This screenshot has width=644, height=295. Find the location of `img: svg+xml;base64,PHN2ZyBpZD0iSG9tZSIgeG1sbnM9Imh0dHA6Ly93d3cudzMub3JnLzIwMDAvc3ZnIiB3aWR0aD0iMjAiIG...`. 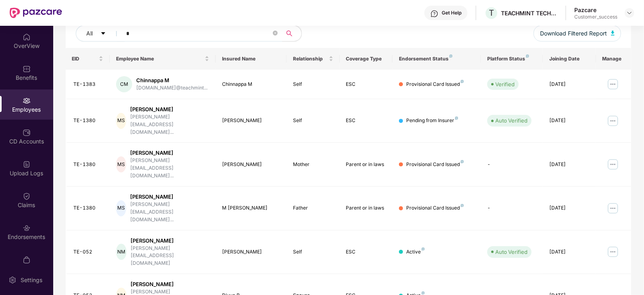

img: svg+xml;base64,PHN2ZyBpZD0iSG9tZSIgeG1sbnM9Imh0dHA6Ly93d3cudzMub3JnLzIwMDAvc3ZnIiB3aWR0aD0iMjAiIG... is located at coordinates (27, 37).